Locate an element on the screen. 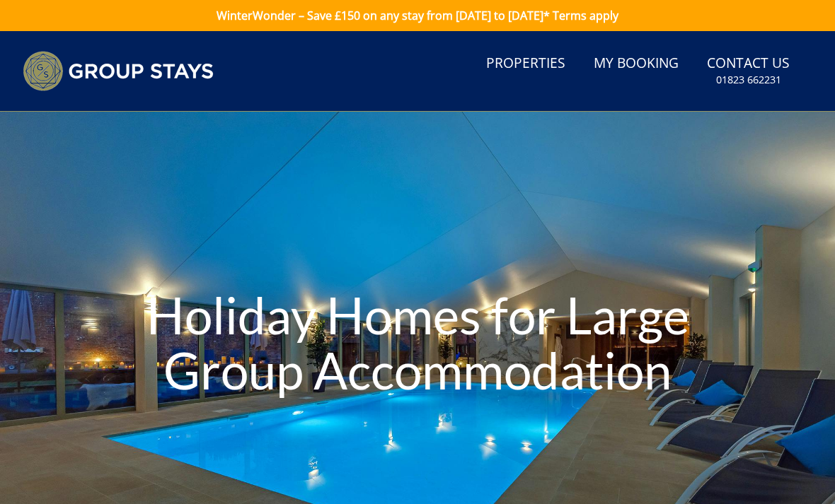 The image size is (835, 504). h1: Holiday Homes for Large Group Accommodation is located at coordinates (418, 343).